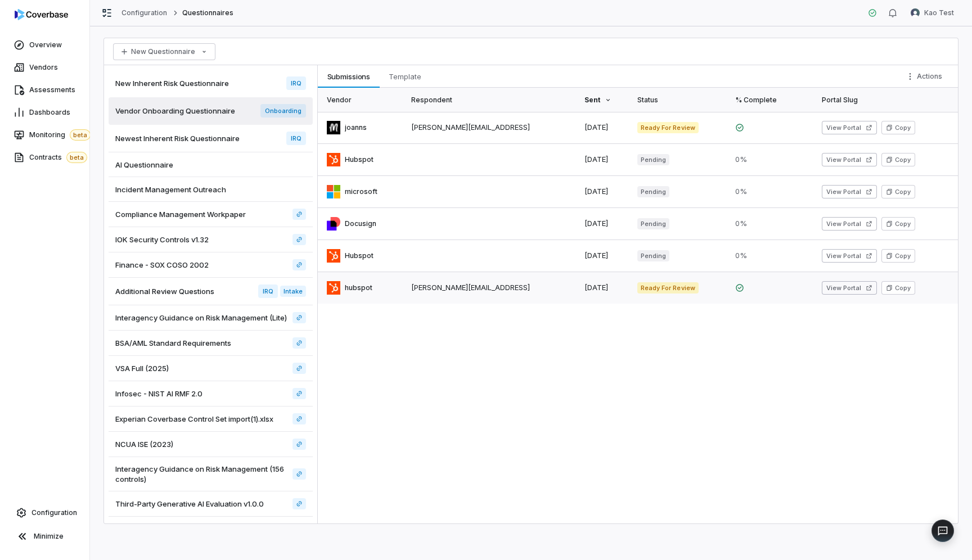 The image size is (972, 560). What do you see at coordinates (208, 13) in the screenshot?
I see `span: Questionnaires` at bounding box center [208, 13].